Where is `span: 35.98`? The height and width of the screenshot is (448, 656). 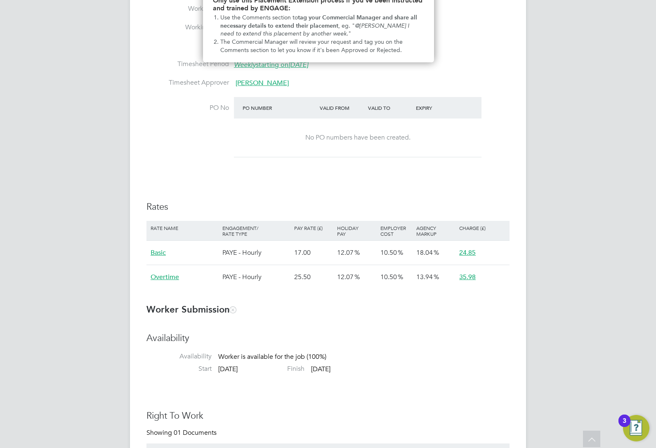 span: 35.98 is located at coordinates (467, 277).